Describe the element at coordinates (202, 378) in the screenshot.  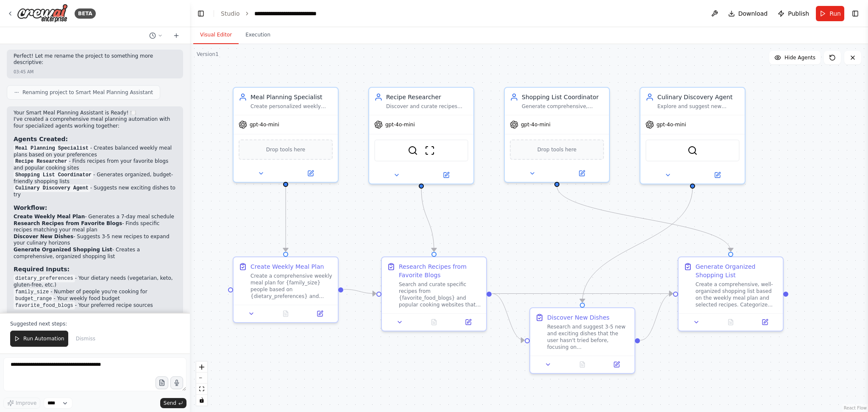
I see `button: zoom out` at that location.